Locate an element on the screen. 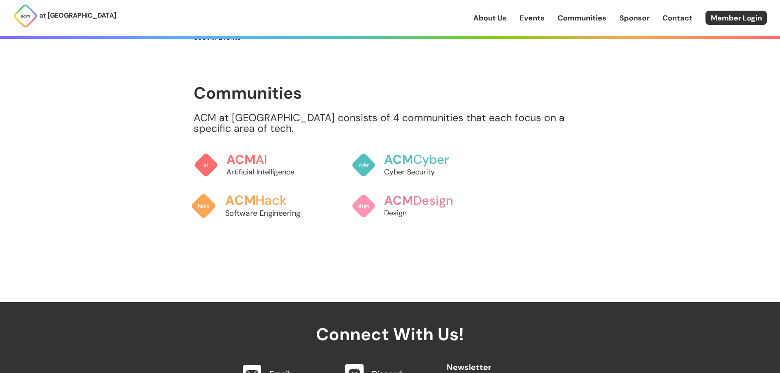 The image size is (780, 373). img: ACM Logo is located at coordinates (25, 16).